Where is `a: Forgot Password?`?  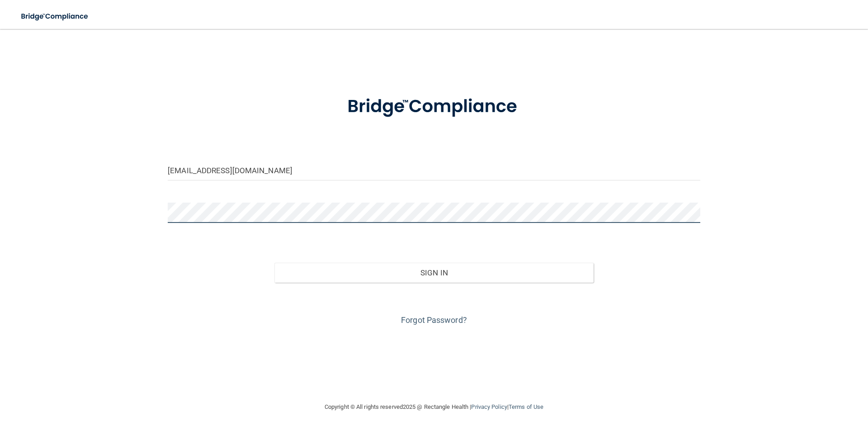 a: Forgot Password? is located at coordinates (434, 319).